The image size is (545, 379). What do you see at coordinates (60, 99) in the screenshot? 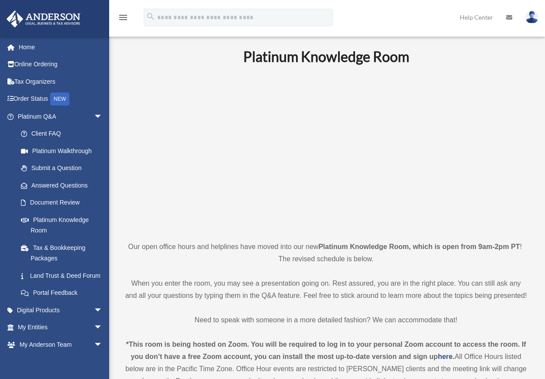
I see `div: NEW` at bounding box center [60, 99].